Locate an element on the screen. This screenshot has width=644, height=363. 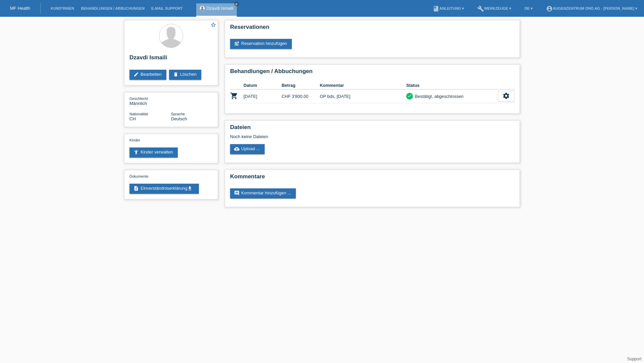
h2: Behandlungen / Abbuchungen is located at coordinates (372, 73).